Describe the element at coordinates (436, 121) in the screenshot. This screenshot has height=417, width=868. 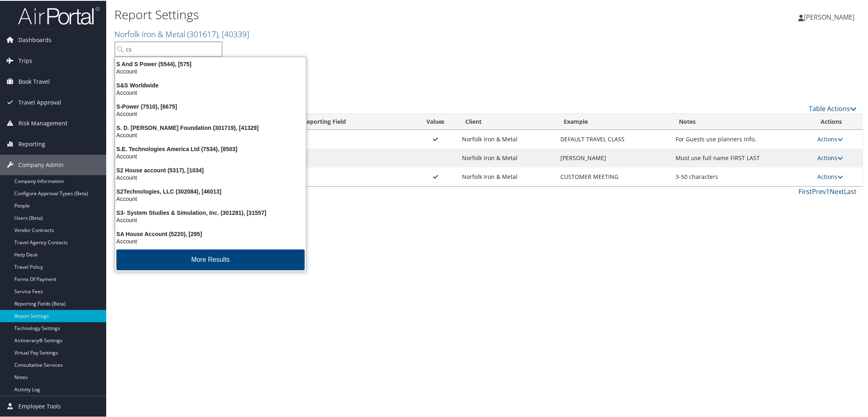
I see `th: Values` at that location.